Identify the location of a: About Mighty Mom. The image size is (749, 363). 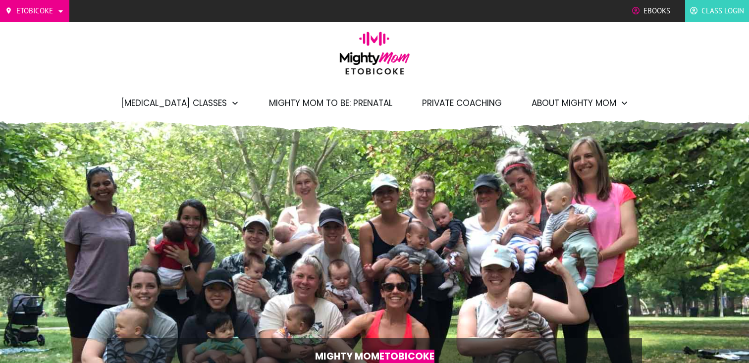
(580, 103).